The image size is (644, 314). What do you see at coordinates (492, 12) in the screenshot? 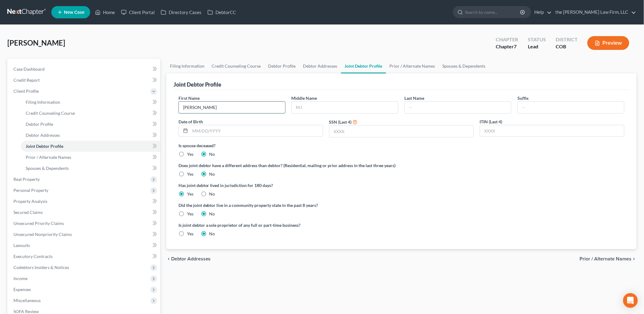
I see `input: Search by name...` at bounding box center [492, 12].